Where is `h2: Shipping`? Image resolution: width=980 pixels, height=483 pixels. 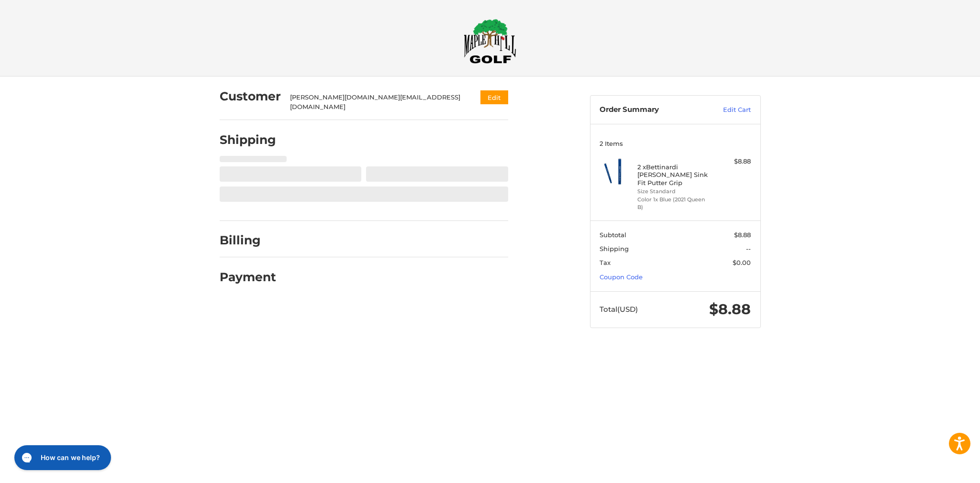 h2: Shipping is located at coordinates (248, 140).